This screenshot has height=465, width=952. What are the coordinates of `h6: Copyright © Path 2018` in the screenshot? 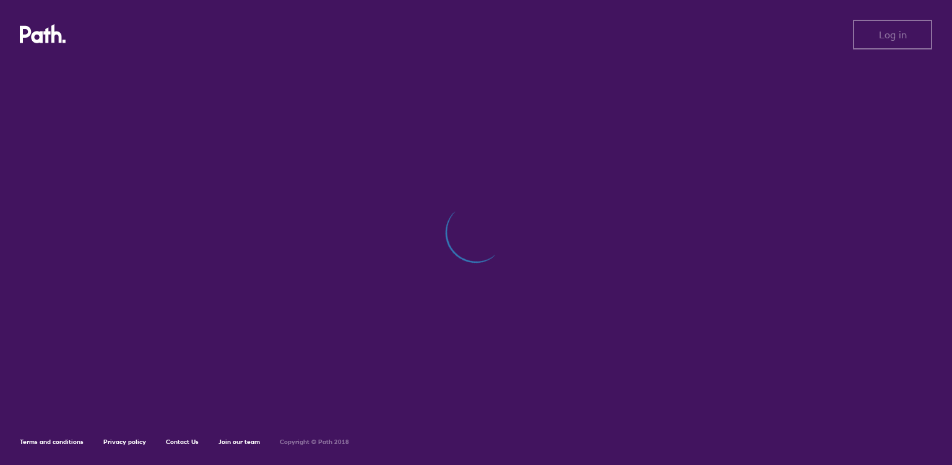 It's located at (314, 442).